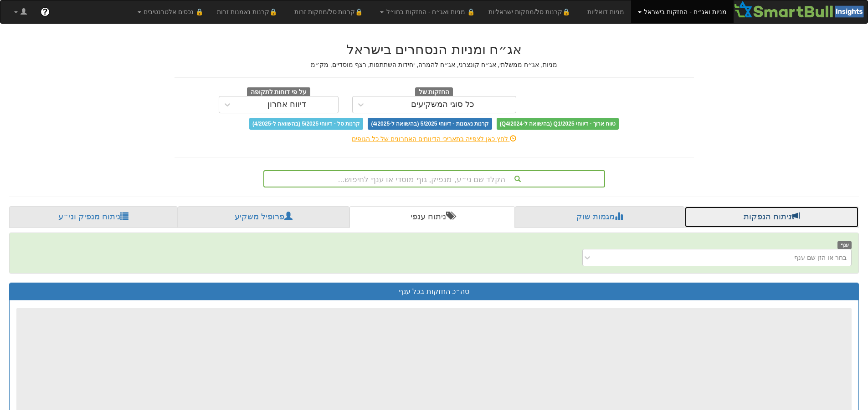 This screenshot has width=868, height=410. Describe the element at coordinates (170, 12) in the screenshot. I see `a: 🔒 נכסים אלטרנטיבים` at that location.